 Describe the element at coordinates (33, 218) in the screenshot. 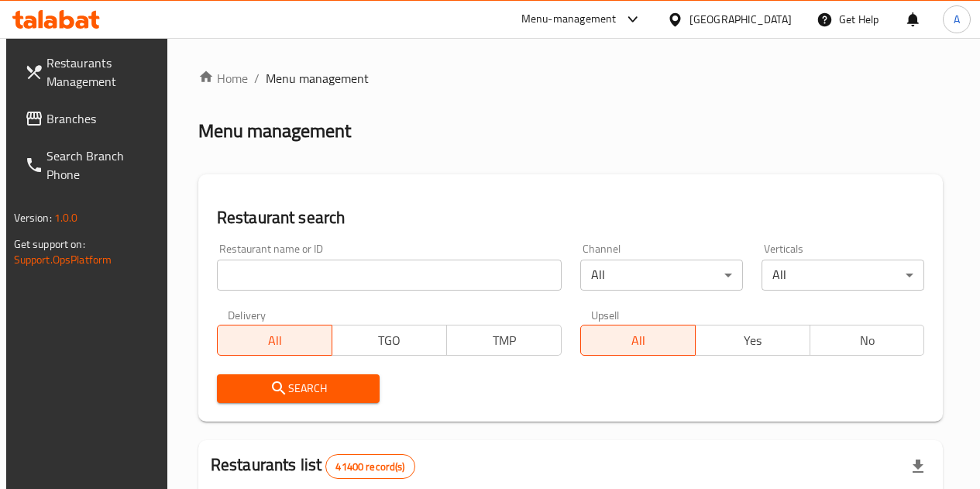

I see `span: Version:` at that location.